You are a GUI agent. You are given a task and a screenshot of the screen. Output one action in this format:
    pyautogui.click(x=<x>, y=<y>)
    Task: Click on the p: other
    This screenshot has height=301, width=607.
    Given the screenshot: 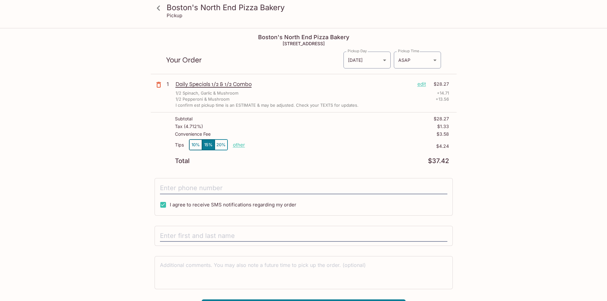 What is the action you would take?
    pyautogui.click(x=239, y=145)
    